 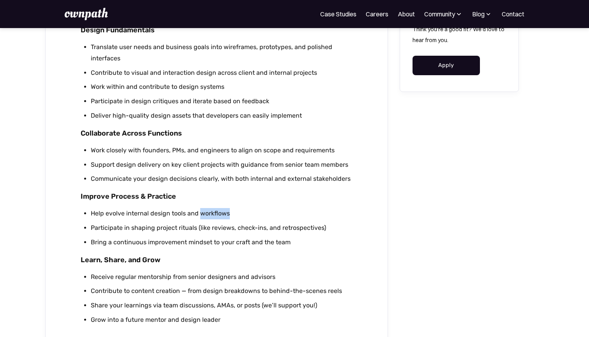 What do you see at coordinates (221, 305) in the screenshot?
I see `li: Share your learnings via team discussions, AMAs, or posts (we’ll support you!)` at bounding box center [221, 305].